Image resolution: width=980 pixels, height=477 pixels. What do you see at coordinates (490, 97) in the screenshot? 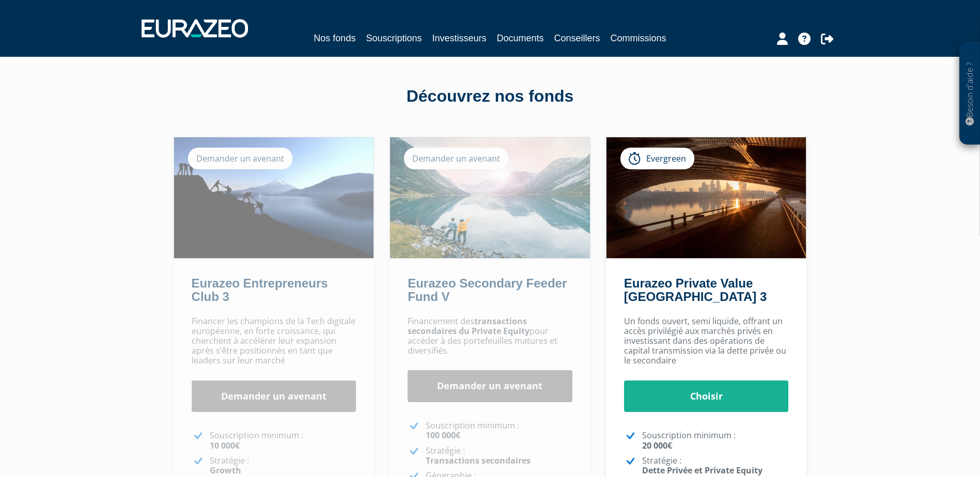
I see `div: Découvrez nos fonds` at bounding box center [490, 97].